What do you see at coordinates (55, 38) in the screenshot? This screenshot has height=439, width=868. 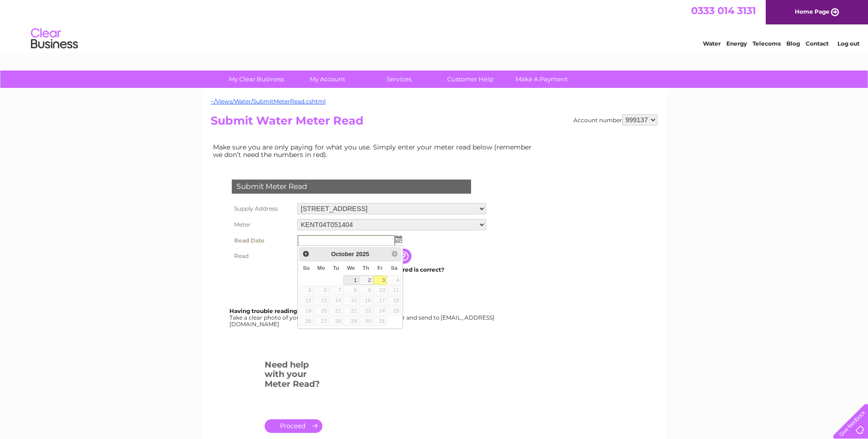 I see `img: logo.png` at bounding box center [55, 38].